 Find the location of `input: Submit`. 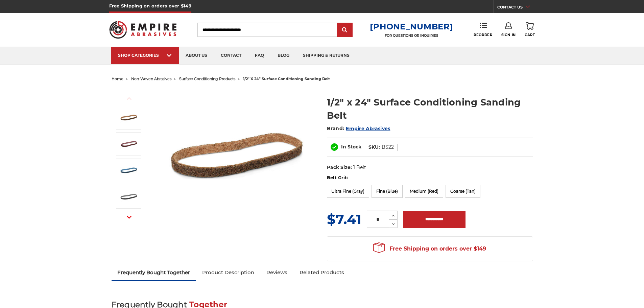

input: Submit is located at coordinates (345, 30).